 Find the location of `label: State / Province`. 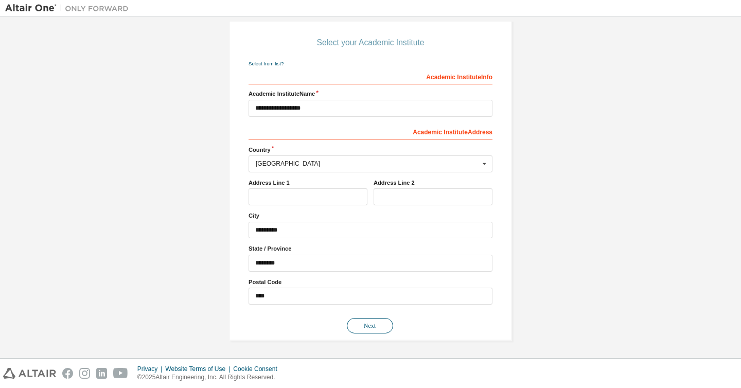

label: State / Province is located at coordinates (371, 249).